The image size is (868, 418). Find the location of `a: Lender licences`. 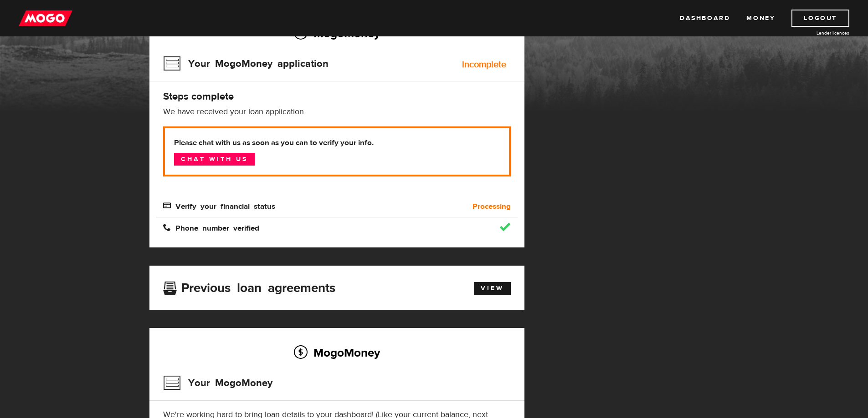

a: Lender licences is located at coordinates (815, 33).